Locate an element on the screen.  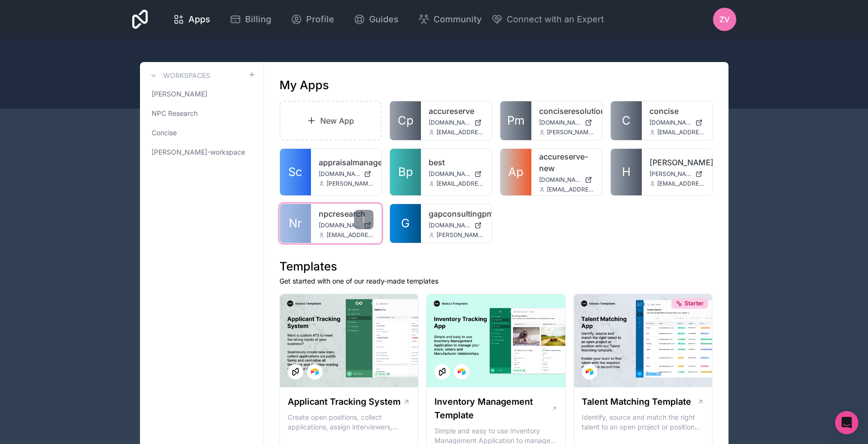
span: Cp is located at coordinates (405, 121).